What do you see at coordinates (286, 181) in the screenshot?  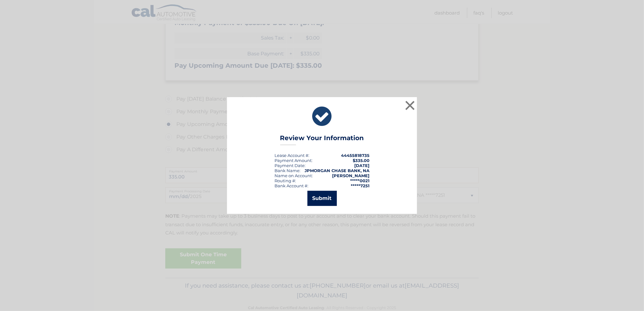 I see `div: Routing #:` at bounding box center [286, 181].